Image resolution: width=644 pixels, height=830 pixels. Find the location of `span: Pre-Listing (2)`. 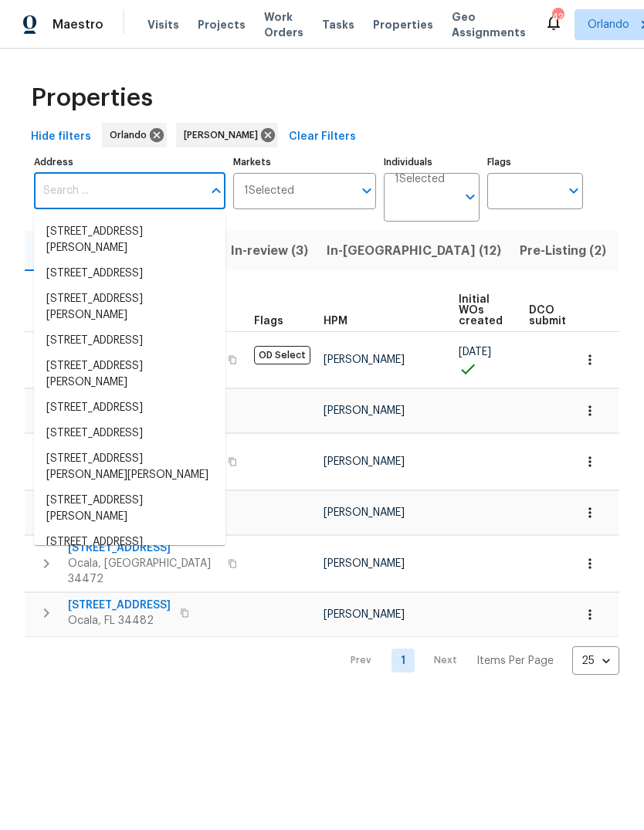

span: Pre-Listing (2) is located at coordinates (562, 251).